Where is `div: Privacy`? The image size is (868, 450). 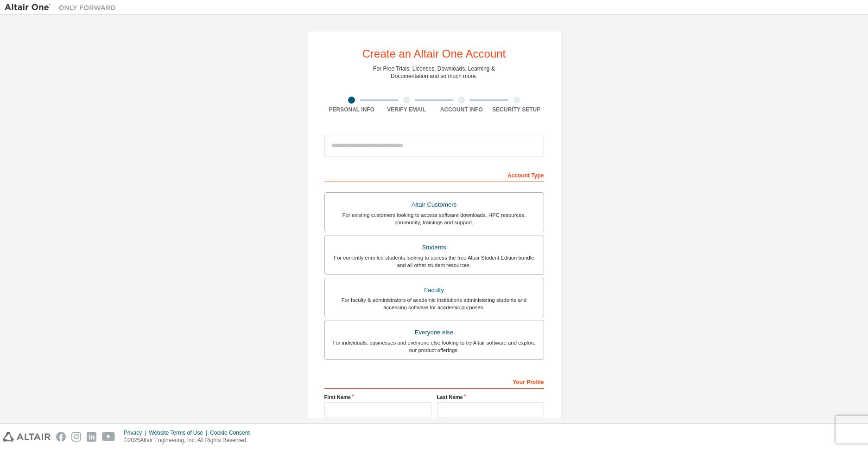 div: Privacy is located at coordinates (136, 433).